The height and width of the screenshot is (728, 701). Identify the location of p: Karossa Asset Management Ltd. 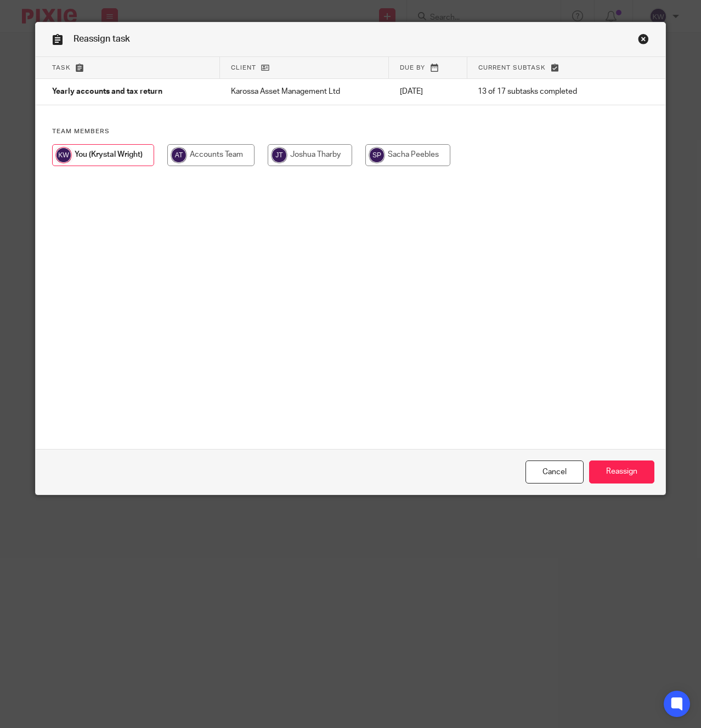
(304, 91).